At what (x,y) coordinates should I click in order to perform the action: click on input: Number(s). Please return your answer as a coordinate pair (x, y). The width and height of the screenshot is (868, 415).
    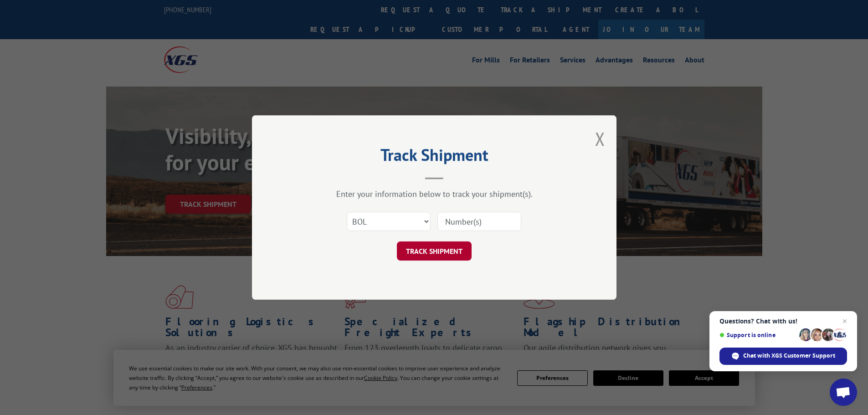
    Looking at the image, I should click on (479, 222).